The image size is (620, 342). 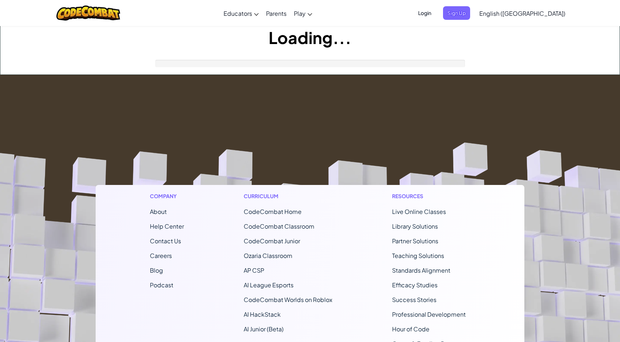 I want to click on a: Careers, so click(x=161, y=255).